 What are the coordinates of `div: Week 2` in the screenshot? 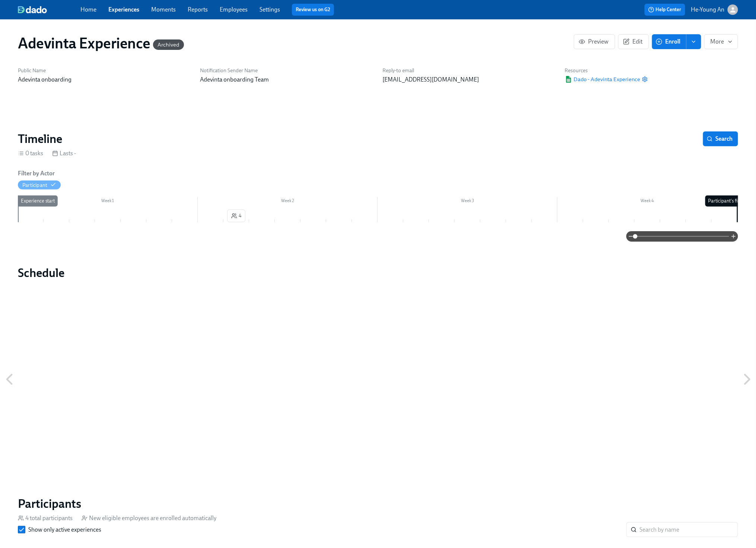 It's located at (288, 202).